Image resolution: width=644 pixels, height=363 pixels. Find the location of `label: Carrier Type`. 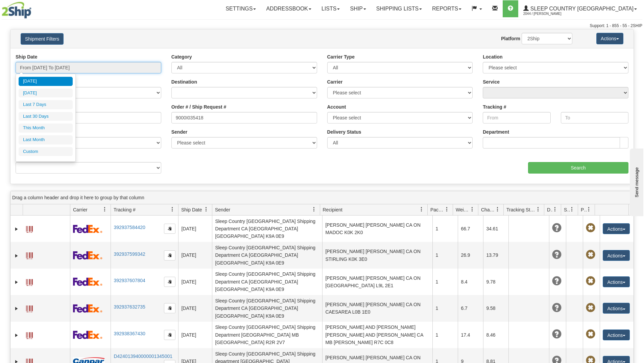

label: Carrier Type is located at coordinates (340, 57).